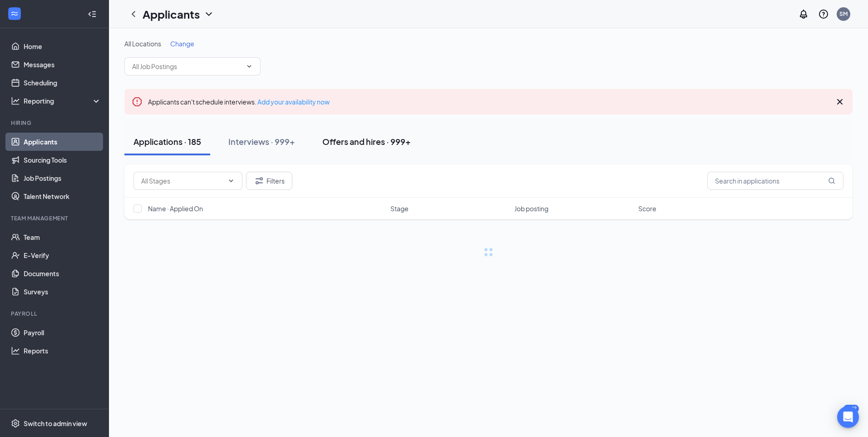 This screenshot has width=868, height=437. Describe the element at coordinates (848, 417) in the screenshot. I see `div: Open Intercom Messenger` at that location.